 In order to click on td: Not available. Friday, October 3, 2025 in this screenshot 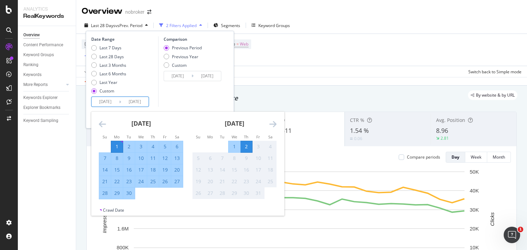, I will do `click(258, 147)`.